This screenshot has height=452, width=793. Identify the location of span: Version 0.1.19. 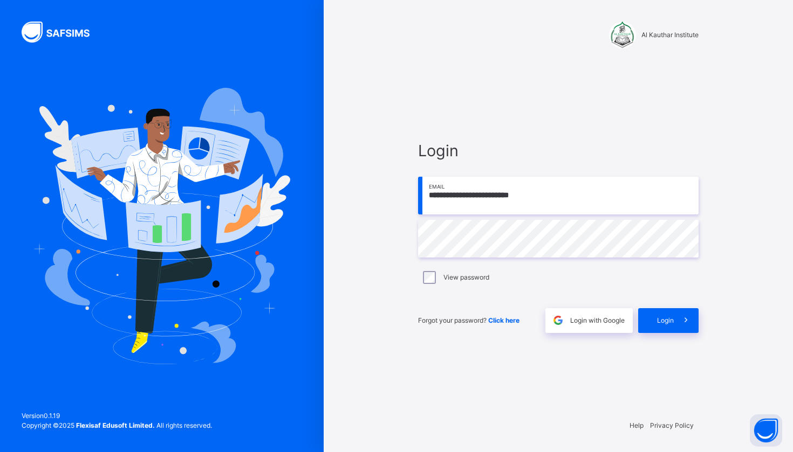
(116, 416).